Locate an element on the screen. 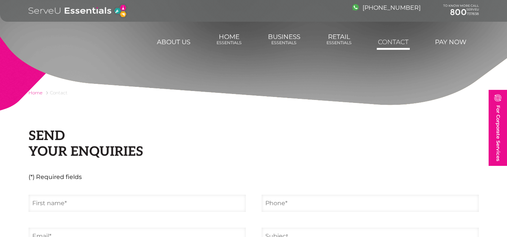  a: For Corporate Services is located at coordinates (497, 128).